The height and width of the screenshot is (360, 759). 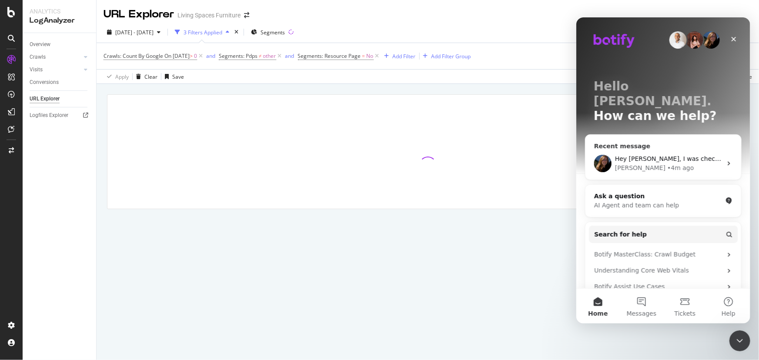 What do you see at coordinates (60, 115) in the screenshot?
I see `a: Logfiles Explorer` at bounding box center [60, 115].